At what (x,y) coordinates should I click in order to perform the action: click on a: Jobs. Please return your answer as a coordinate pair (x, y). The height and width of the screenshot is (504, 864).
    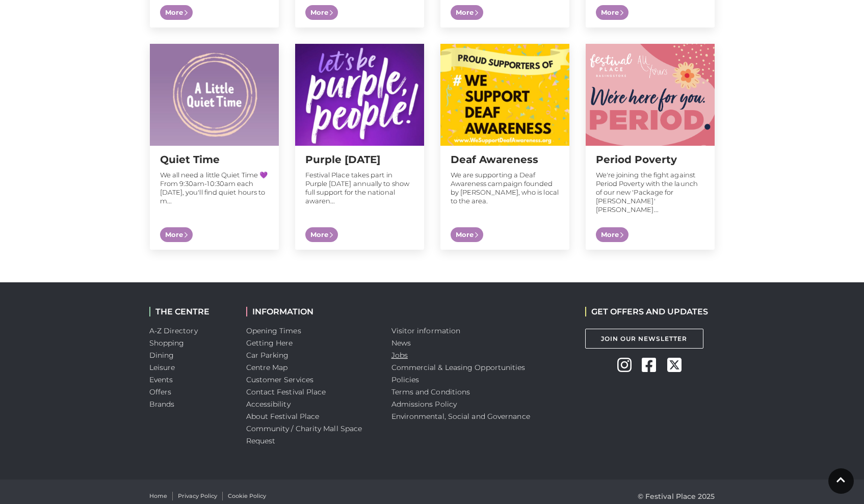
    Looking at the image, I should click on (399, 355).